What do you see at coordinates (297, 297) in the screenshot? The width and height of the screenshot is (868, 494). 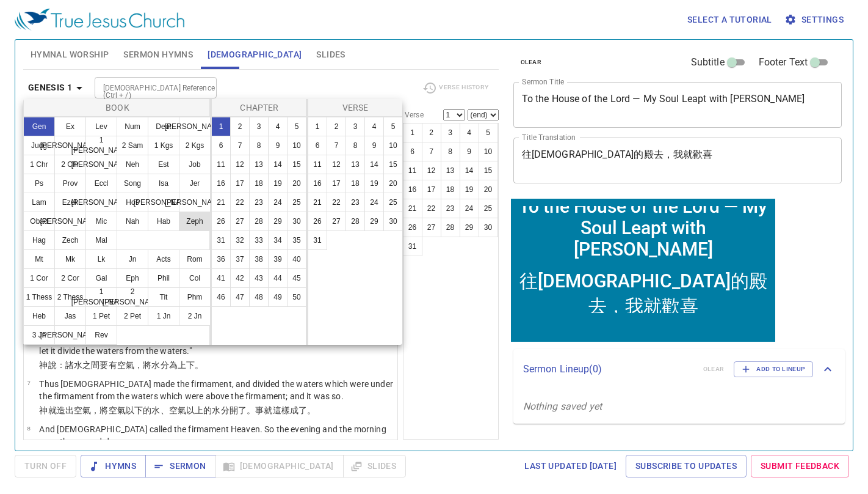 I see `button: 50` at bounding box center [297, 297].